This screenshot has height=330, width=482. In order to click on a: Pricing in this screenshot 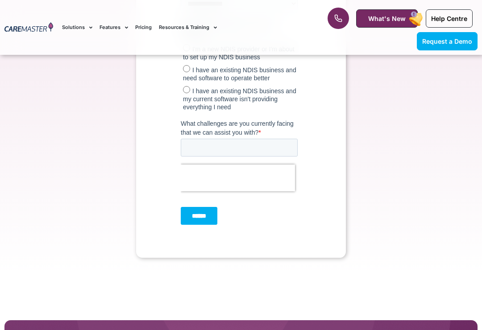, I will do `click(143, 27)`.